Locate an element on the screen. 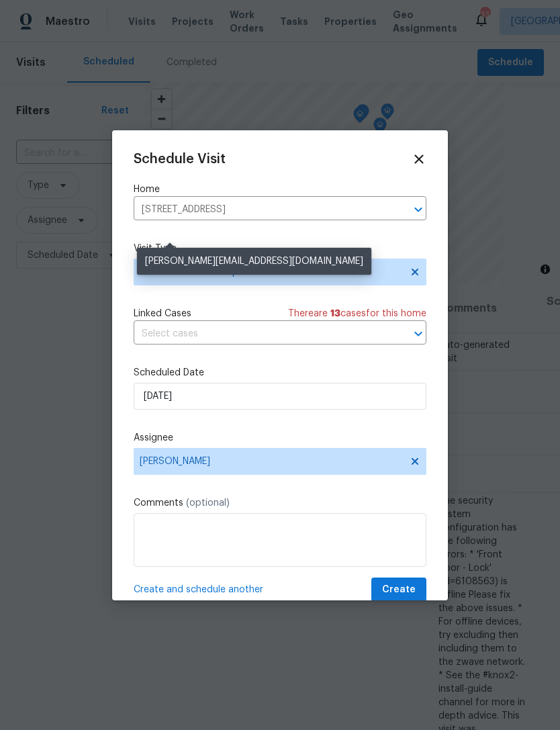  label: Assignee is located at coordinates (280, 438).